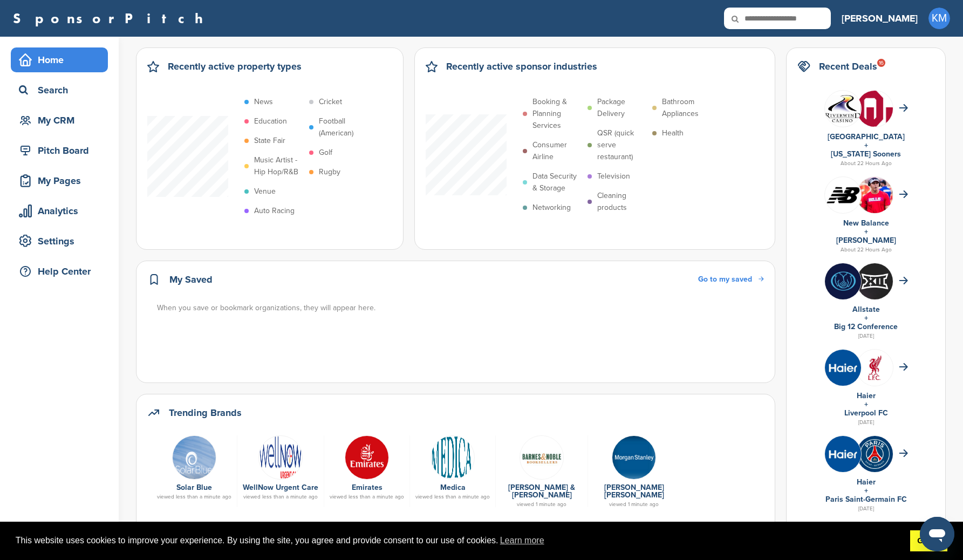  Describe the element at coordinates (542, 457) in the screenshot. I see `img: Data` at that location.